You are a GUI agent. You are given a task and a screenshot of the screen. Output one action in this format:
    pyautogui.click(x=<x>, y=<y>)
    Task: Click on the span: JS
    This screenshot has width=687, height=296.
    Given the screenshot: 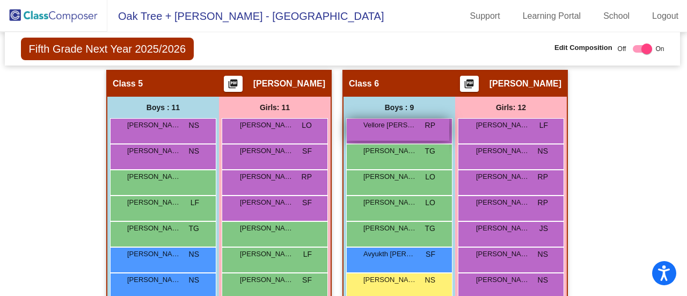 What is the action you would take?
    pyautogui.click(x=544, y=228)
    